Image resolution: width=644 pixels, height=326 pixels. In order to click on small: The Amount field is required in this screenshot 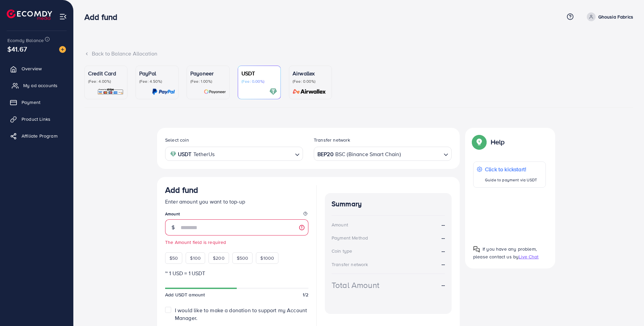, I will do `click(237, 242)`.